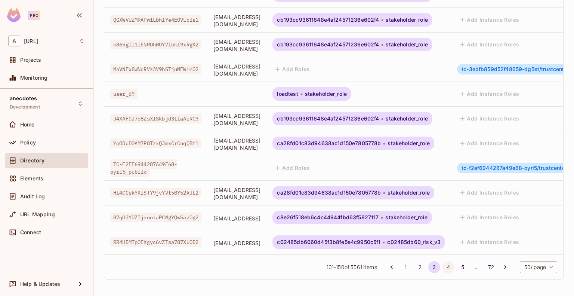  I want to click on button: Go to previous page, so click(392, 267).